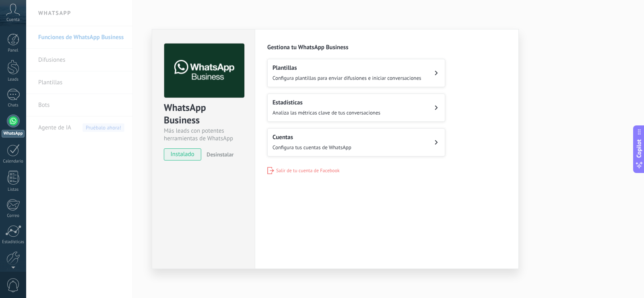 The width and height of the screenshot is (644, 298). What do you see at coordinates (13, 20) in the screenshot?
I see `span: Cuenta` at bounding box center [13, 20].